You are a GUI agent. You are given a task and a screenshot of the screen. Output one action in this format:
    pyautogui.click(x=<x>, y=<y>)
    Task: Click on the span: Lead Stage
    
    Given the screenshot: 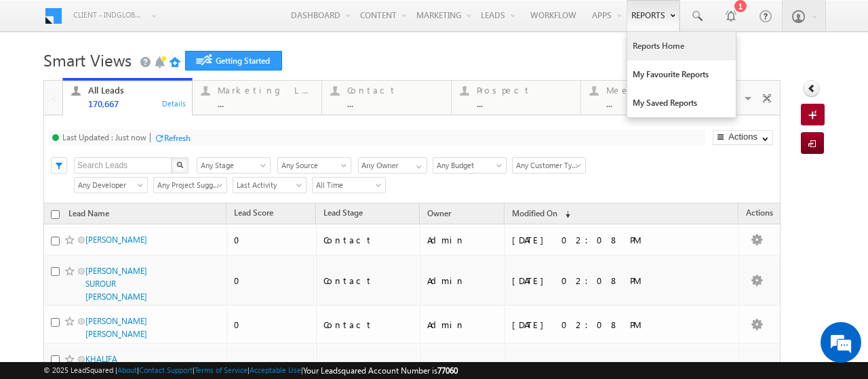 What is the action you would take?
    pyautogui.click(x=343, y=212)
    